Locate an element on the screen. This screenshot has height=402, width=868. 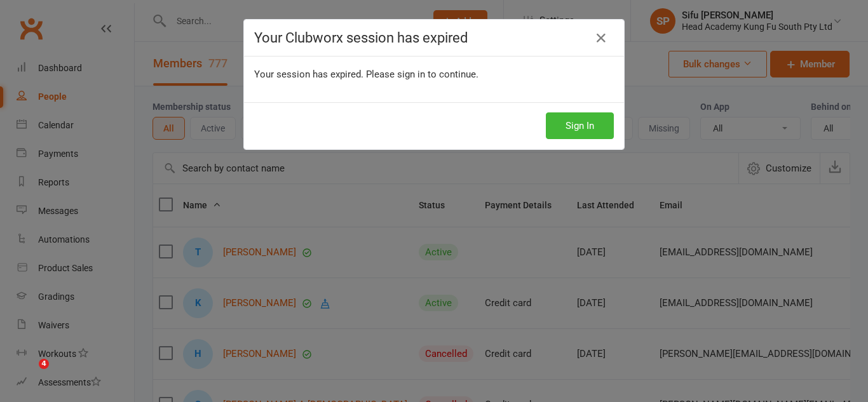
button: Sign In is located at coordinates (579, 126).